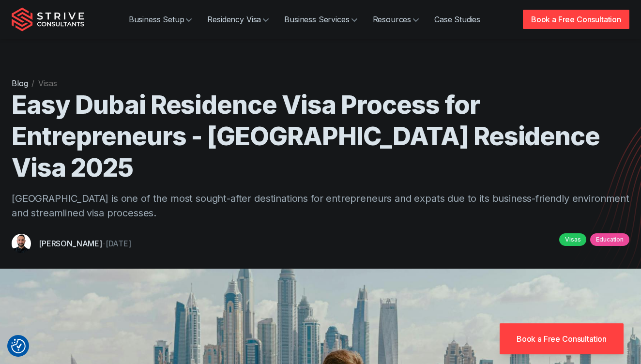 The image size is (641, 364). What do you see at coordinates (48, 19) in the screenshot?
I see `a: Strive Consultants` at bounding box center [48, 19].